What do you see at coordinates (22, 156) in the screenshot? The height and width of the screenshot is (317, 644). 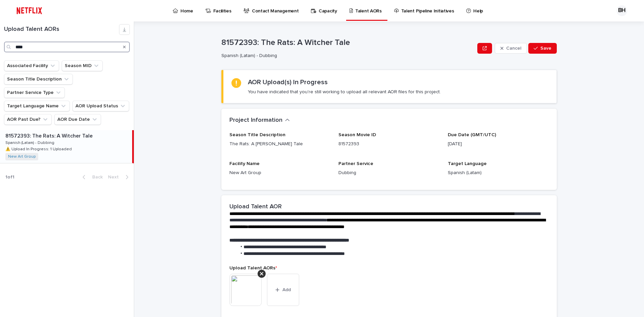 I see `a: New Art Group` at bounding box center [22, 156].